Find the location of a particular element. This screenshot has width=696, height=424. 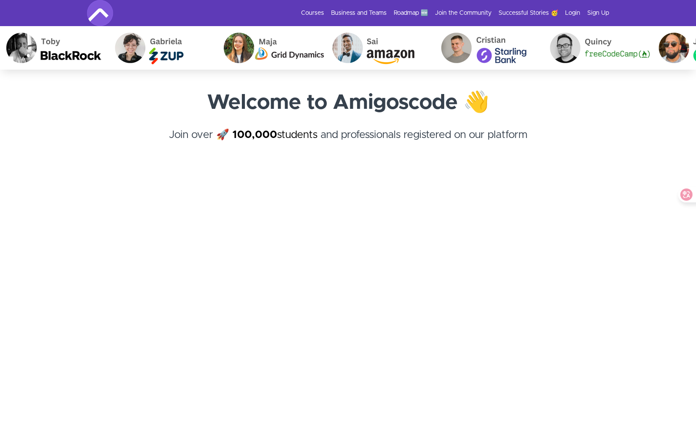

img: Maja is located at coordinates (260, 48).